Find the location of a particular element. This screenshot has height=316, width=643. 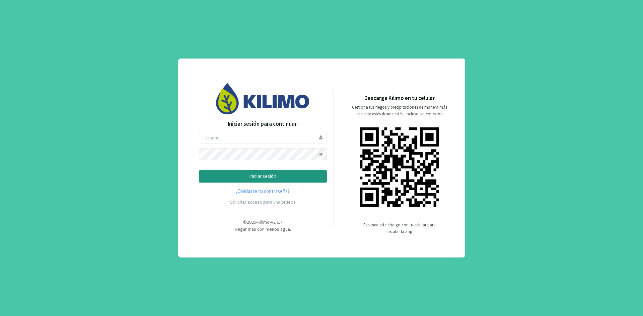

a: Solicitar acceso para una prueba is located at coordinates (263, 202).